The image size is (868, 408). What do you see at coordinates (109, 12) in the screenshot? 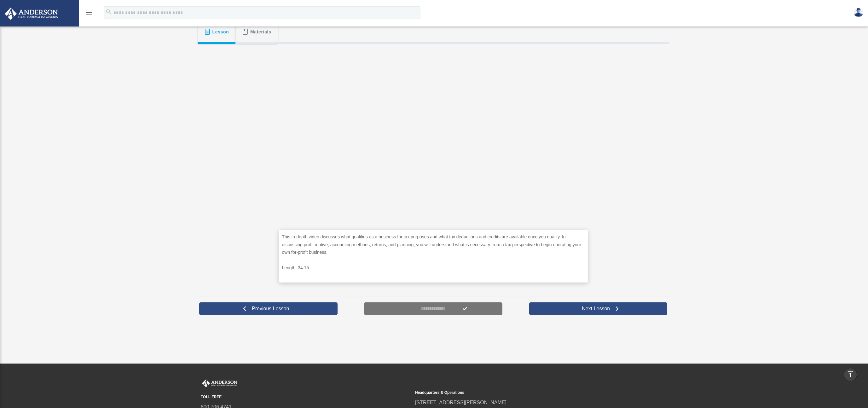
I see `i: search` at bounding box center [109, 12].